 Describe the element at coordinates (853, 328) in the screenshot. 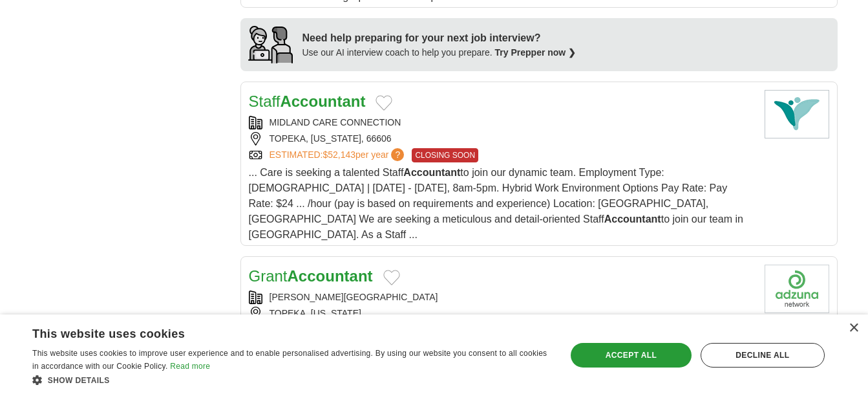

I see `div: Close` at that location.